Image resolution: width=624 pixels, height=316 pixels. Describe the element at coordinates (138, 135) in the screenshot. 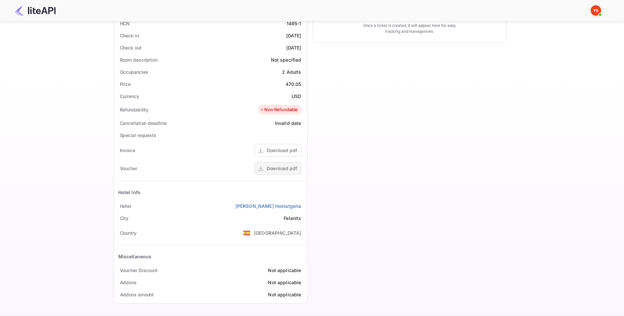

I see `div: Special requests` at that location.